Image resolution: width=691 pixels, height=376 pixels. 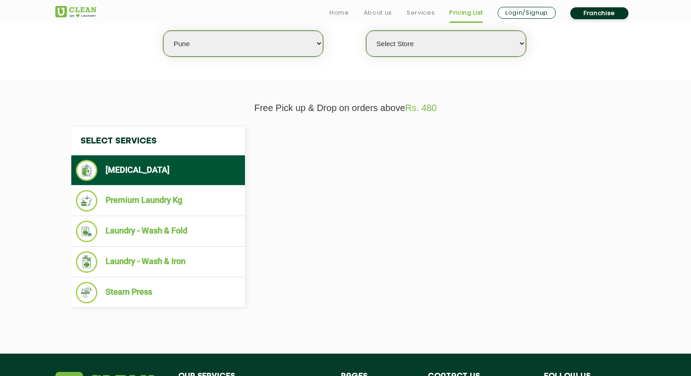 I want to click on li: Laundry - Wash & Iron, so click(x=158, y=262).